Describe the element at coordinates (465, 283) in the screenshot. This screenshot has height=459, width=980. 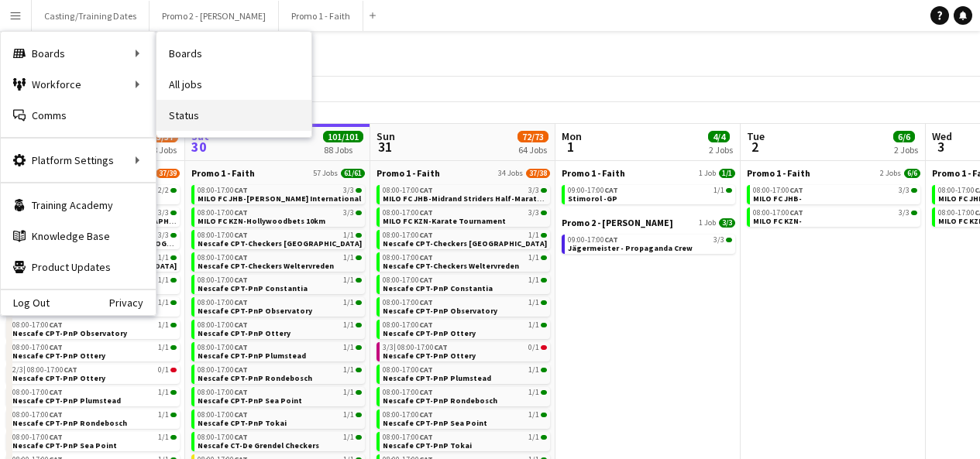
I see `a: 08:00-17:00CAT1/1Nescafe CPT-PnP Constantia` at that location.